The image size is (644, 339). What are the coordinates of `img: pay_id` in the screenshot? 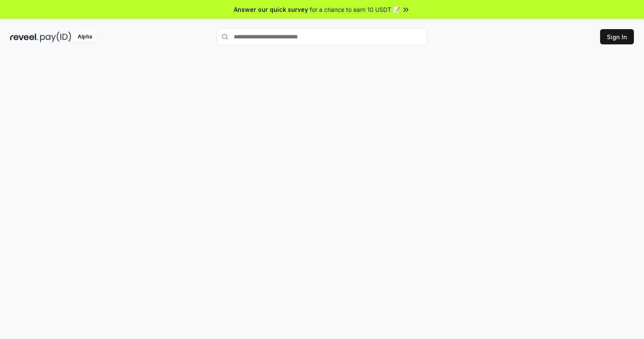 It's located at (56, 37).